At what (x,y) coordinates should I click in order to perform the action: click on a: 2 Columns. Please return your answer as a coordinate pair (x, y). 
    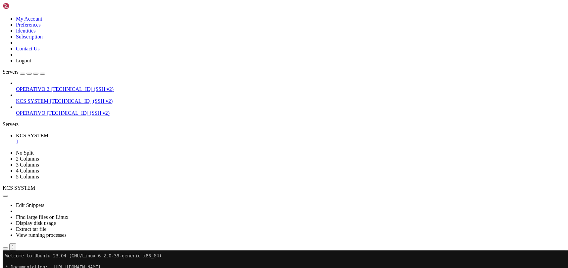
    Looking at the image, I should click on (27, 158).